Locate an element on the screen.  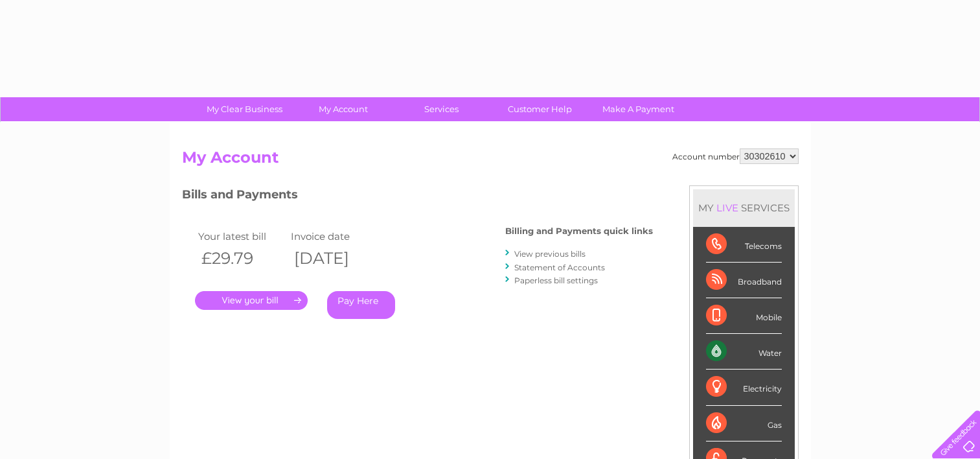
div: MY SERVICES is located at coordinates (744, 208).